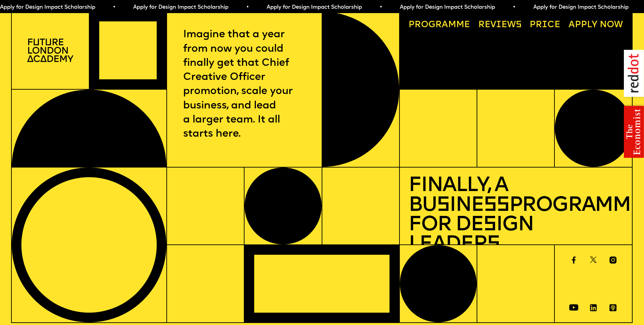 This screenshot has height=325, width=644. What do you see at coordinates (244, 85) in the screenshot?
I see `p: Imagine that a year from now you could finally get that Chief Creative Officer promotion, scale y...` at bounding box center [244, 85].